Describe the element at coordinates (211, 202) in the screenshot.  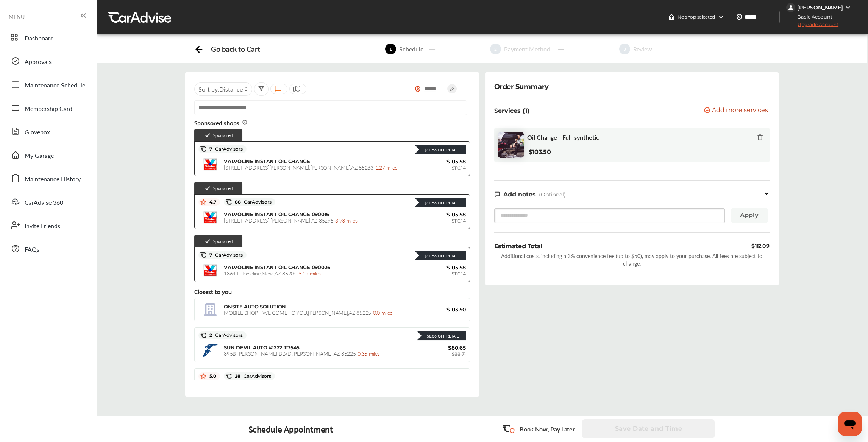
I see `span: 4.7` at that location.